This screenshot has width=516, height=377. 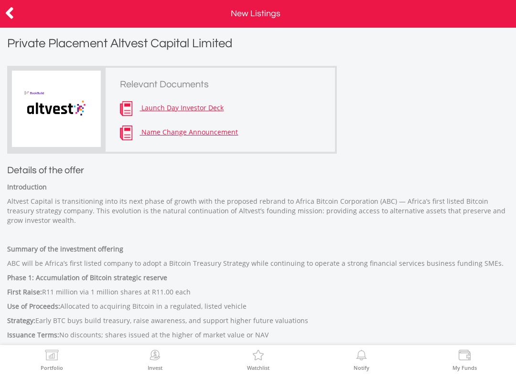 I want to click on a: Notify, so click(x=361, y=360).